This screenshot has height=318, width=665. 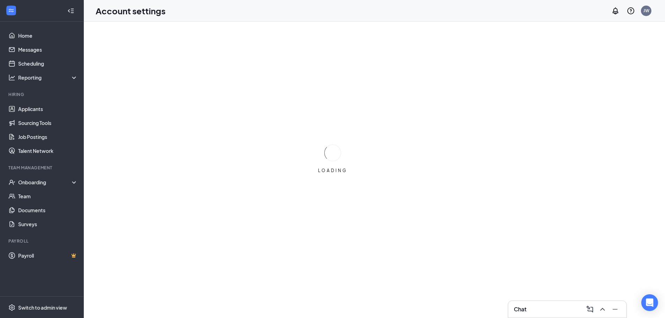 I want to click on a: Surveys, so click(x=48, y=224).